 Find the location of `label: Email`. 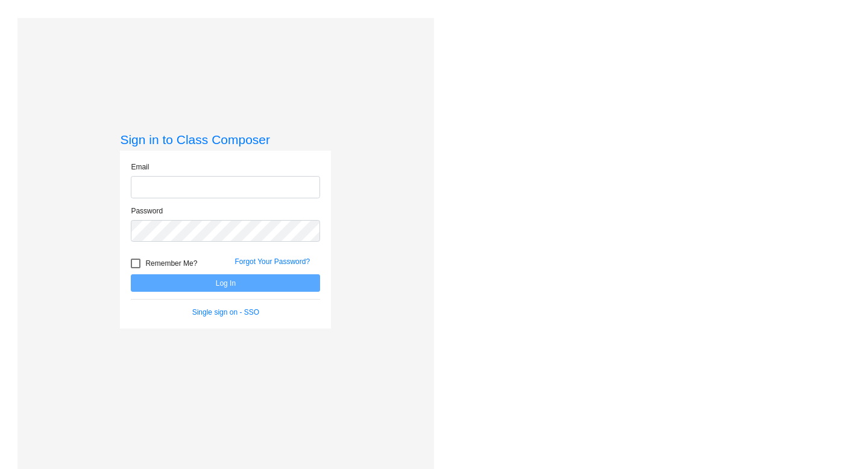

label: Email is located at coordinates (140, 167).